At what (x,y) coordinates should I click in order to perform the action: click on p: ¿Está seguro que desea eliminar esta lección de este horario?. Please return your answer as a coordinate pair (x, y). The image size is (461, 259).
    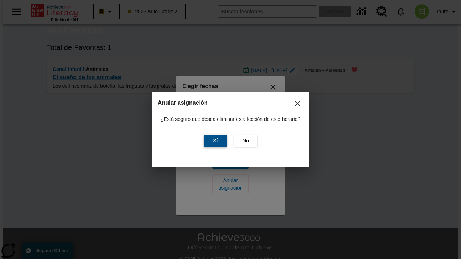
    Looking at the image, I should click on (230, 119).